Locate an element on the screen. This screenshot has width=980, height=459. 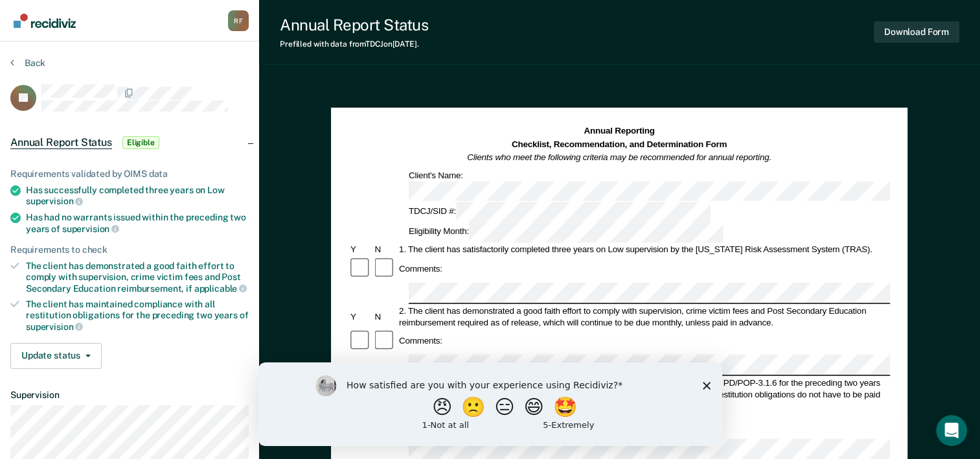
button: Profile dropdown button is located at coordinates (238, 21).